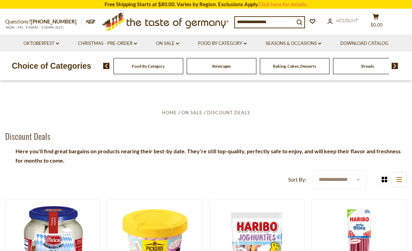 Image resolution: width=412 pixels, height=251 pixels. What do you see at coordinates (208, 156) in the screenshot?
I see `strong: Here you'll find great bargains on products nearing their best-by date. They're still top-quality...` at bounding box center [208, 156].